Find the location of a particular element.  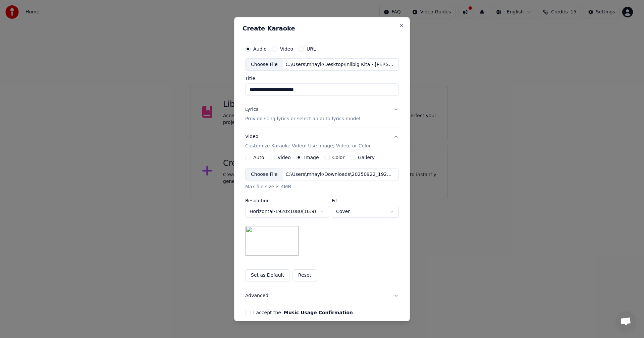

div: VideoCustomize Karaoke Video: Use Image, Video, or Color is located at coordinates (322, 221).